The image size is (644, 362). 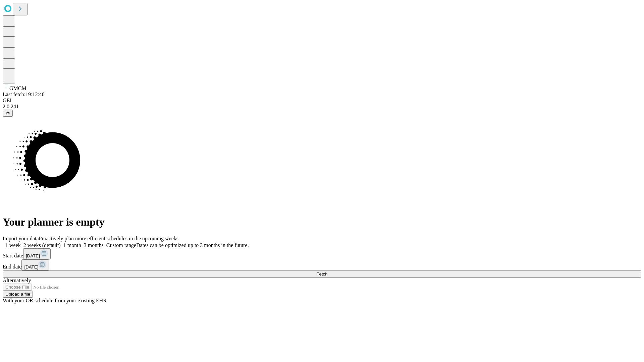 What do you see at coordinates (322, 265) in the screenshot?
I see `div: End date` at bounding box center [322, 265].